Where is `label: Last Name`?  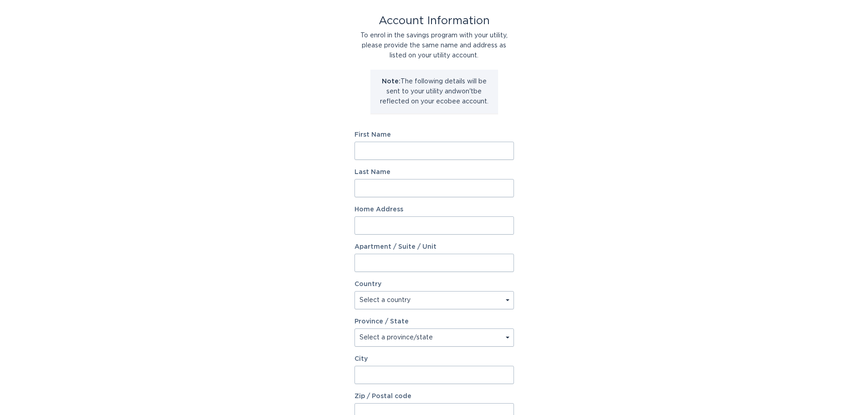
label: Last Name is located at coordinates (434, 172).